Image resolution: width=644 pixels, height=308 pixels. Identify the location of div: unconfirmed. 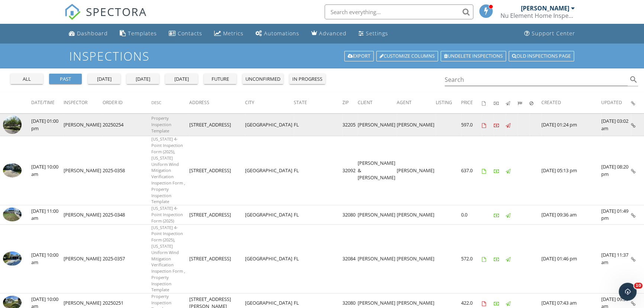
(263, 79).